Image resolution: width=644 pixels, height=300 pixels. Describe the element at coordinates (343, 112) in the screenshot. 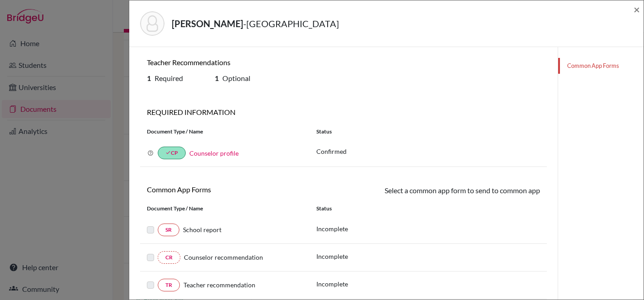

I see `h6: REQUIRED INFORMATION` at that location.